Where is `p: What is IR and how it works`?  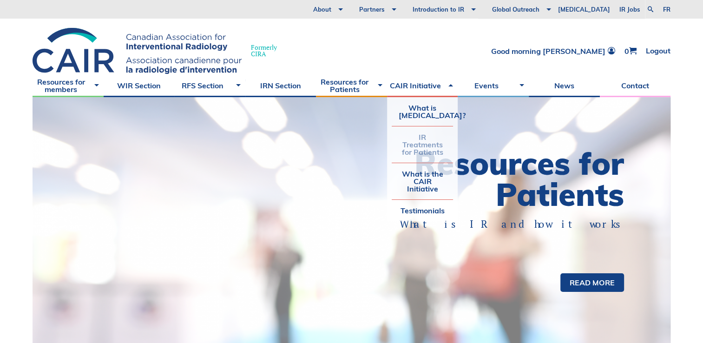
p: What is IR and how it works is located at coordinates (504, 224).